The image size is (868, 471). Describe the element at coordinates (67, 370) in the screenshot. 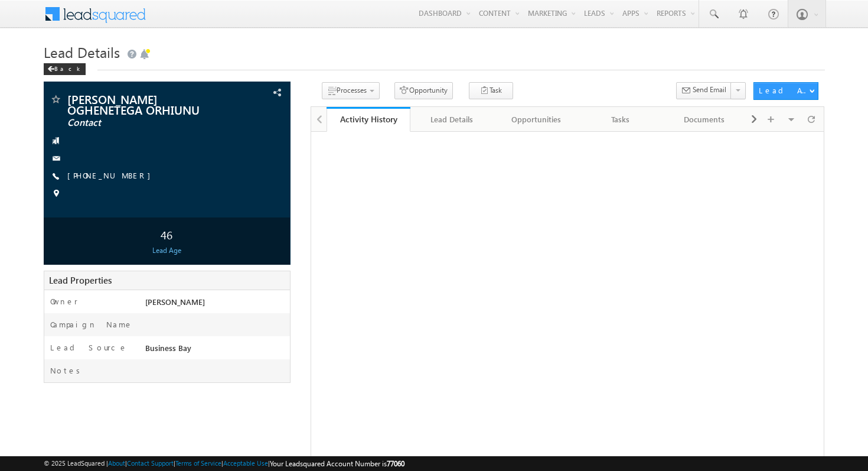

I see `label: Notes` at that location.